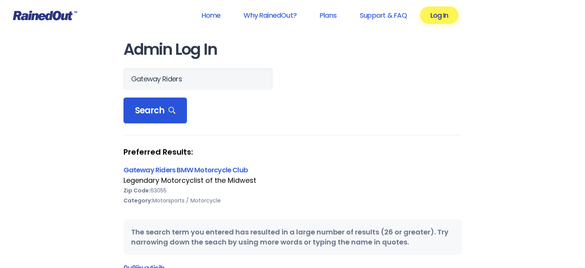  Describe the element at coordinates (293, 200) in the screenshot. I see `div: Motorsports / Motorcycle` at that location.